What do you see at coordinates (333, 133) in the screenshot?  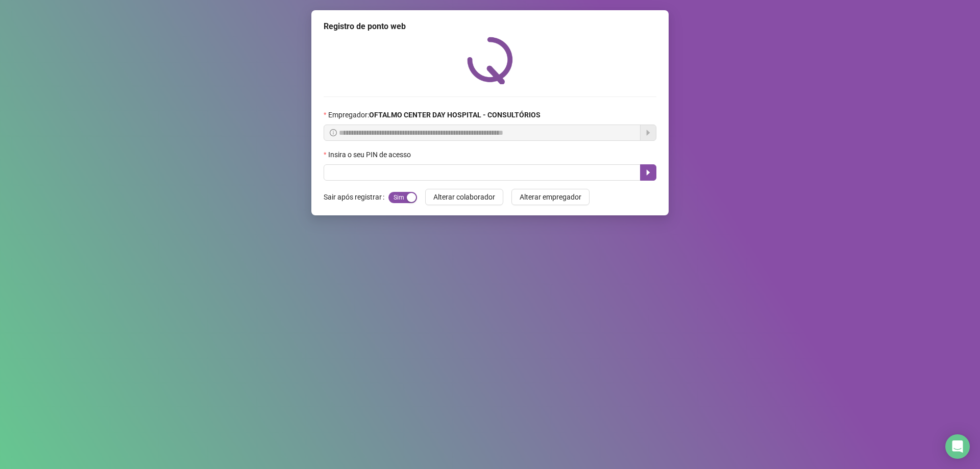 I see `span: info-circle` at bounding box center [333, 133].